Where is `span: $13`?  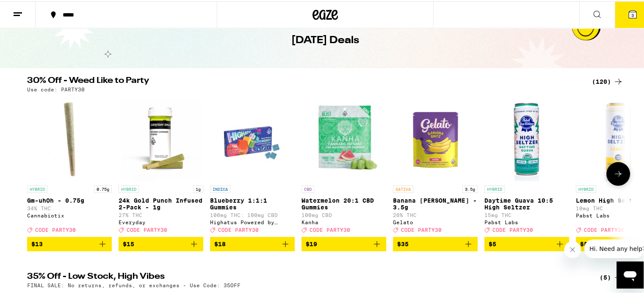
span: $13 is located at coordinates (37, 243).